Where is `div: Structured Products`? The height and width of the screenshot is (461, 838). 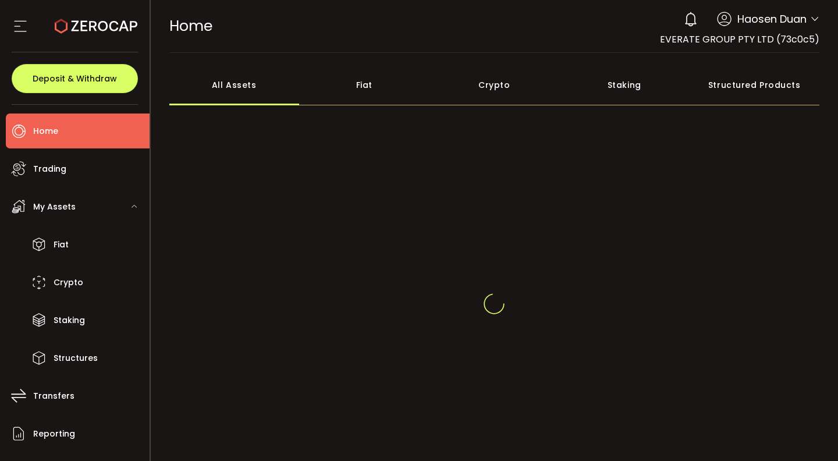
div: Structured Products is located at coordinates (754, 85).